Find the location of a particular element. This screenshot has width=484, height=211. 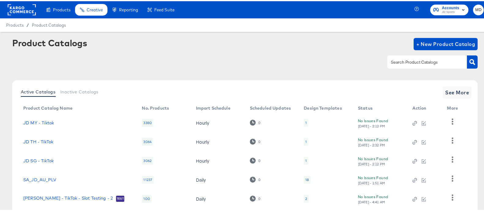

button: + New Product Catalog is located at coordinates (445, 43).